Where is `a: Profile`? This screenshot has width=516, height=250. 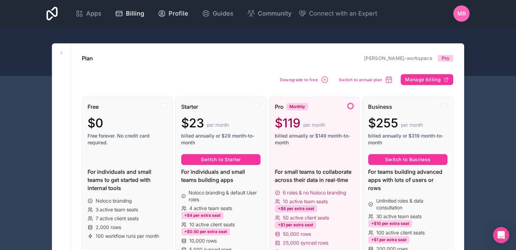 a: Profile is located at coordinates (173, 14).